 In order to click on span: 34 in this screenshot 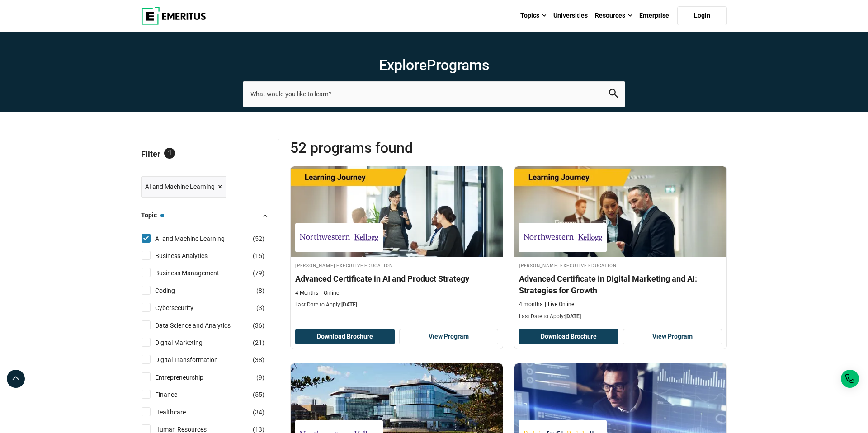, I will do `click(258, 412)`.